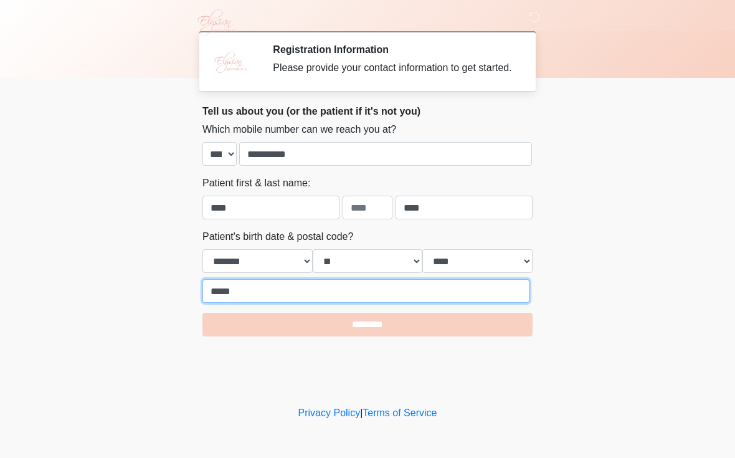 Image resolution: width=735 pixels, height=458 pixels. What do you see at coordinates (329, 412) in the screenshot?
I see `a: Privacy Policy` at bounding box center [329, 412].